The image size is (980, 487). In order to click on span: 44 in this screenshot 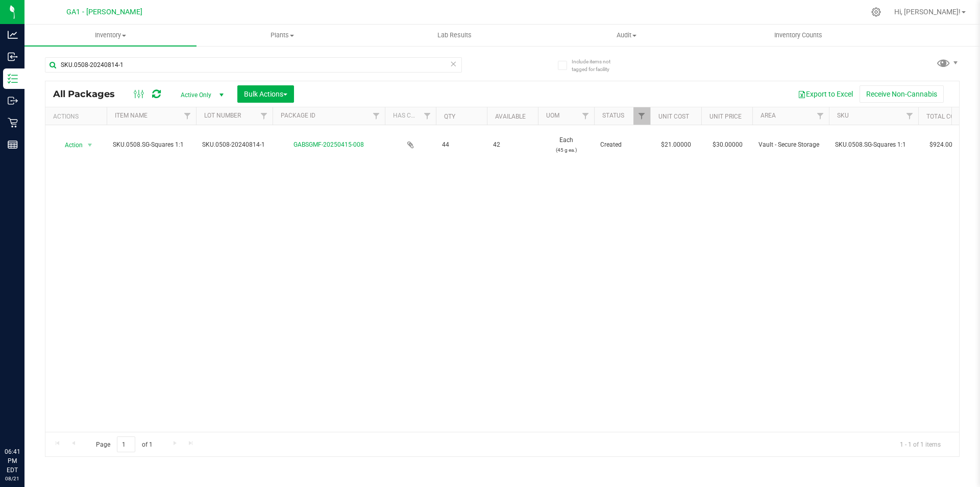, I will do `click(461, 144)`.